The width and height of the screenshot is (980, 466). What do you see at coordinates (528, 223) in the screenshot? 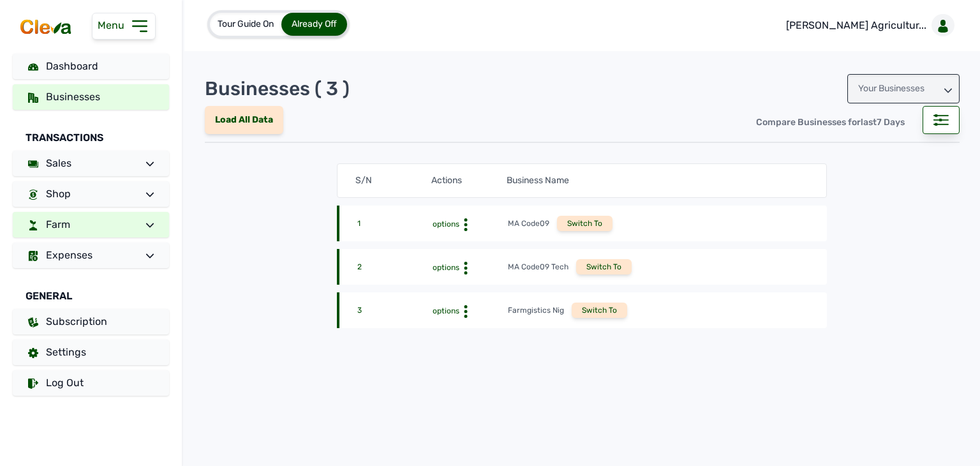
I see `div: MA Code09` at bounding box center [528, 223].